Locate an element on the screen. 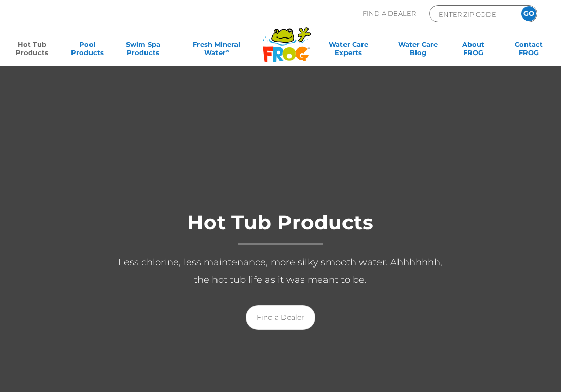 The height and width of the screenshot is (392, 561). a: Water CareBlog is located at coordinates (418, 51).